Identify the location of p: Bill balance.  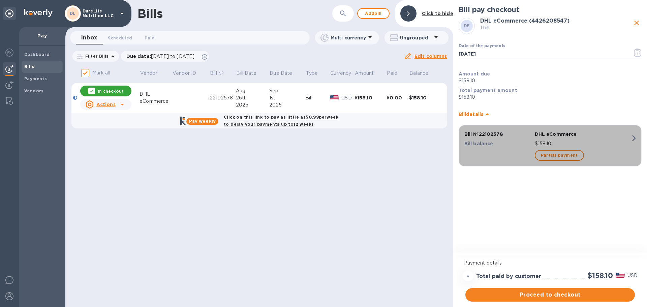
(498, 144).